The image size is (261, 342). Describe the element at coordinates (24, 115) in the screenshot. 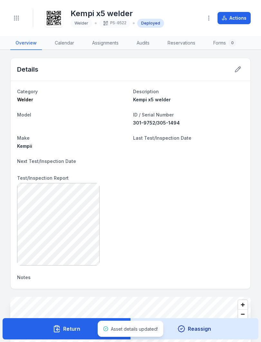

I see `span: Model` at that location.